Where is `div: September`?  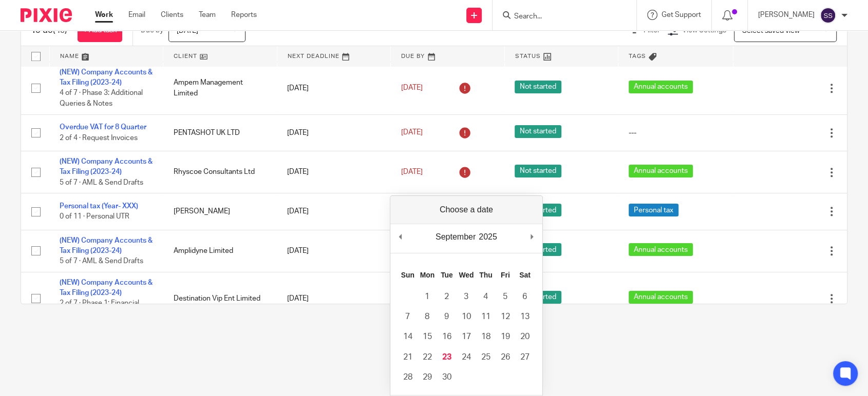
div: September is located at coordinates (455, 237).